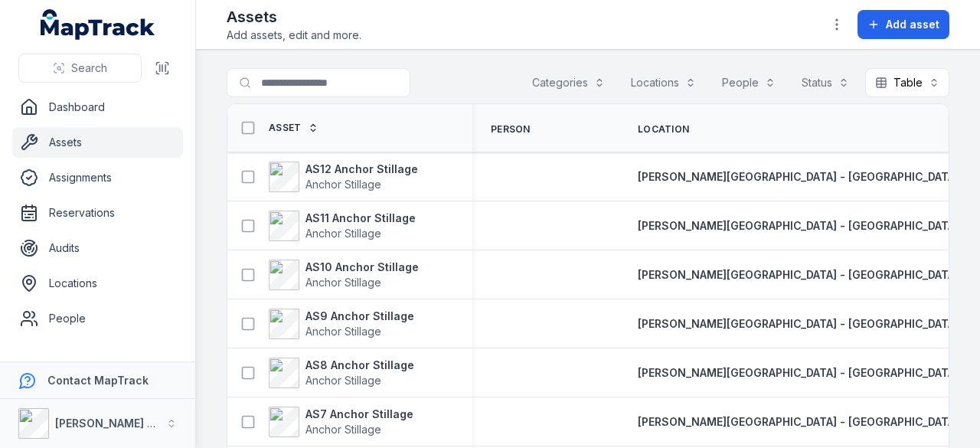  I want to click on strong: AS10 Anchor Stillage, so click(362, 267).